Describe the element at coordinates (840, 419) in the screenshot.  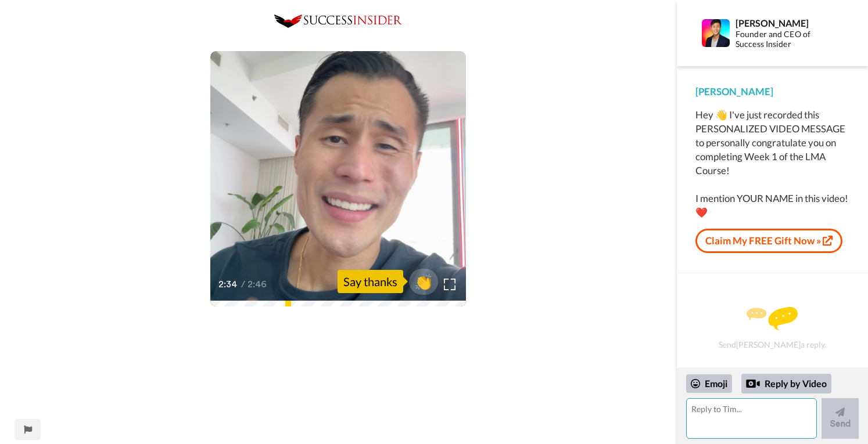
I see `button: Send` at that location.